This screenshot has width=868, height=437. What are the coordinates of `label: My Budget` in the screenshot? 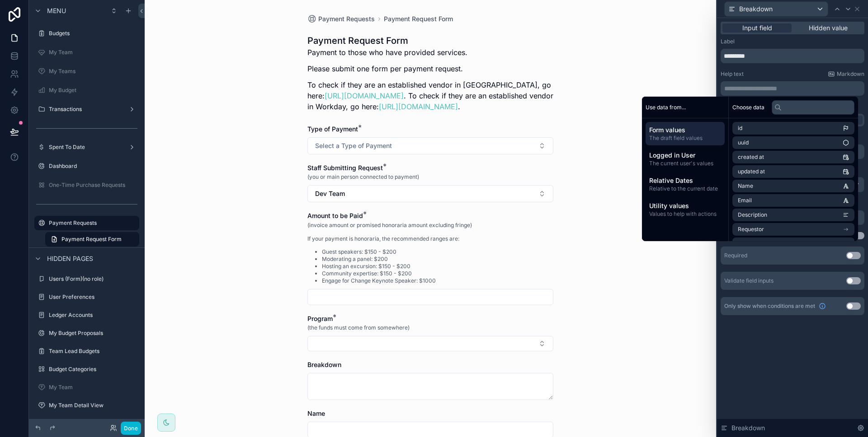 It's located at (94, 91).